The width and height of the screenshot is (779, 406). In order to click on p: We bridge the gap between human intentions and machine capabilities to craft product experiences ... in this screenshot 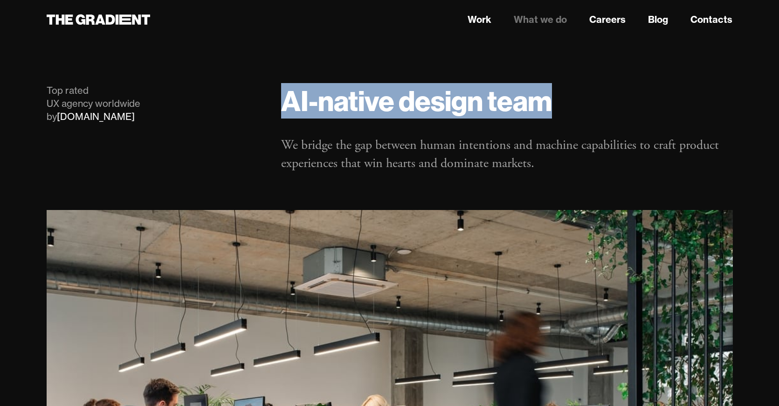, I will do `click(507, 154)`.